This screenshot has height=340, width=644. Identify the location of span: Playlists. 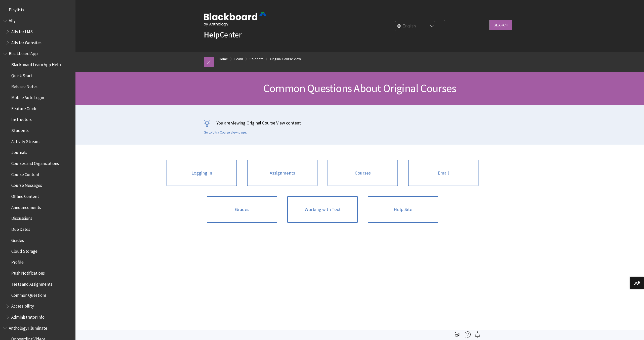
(16, 9).